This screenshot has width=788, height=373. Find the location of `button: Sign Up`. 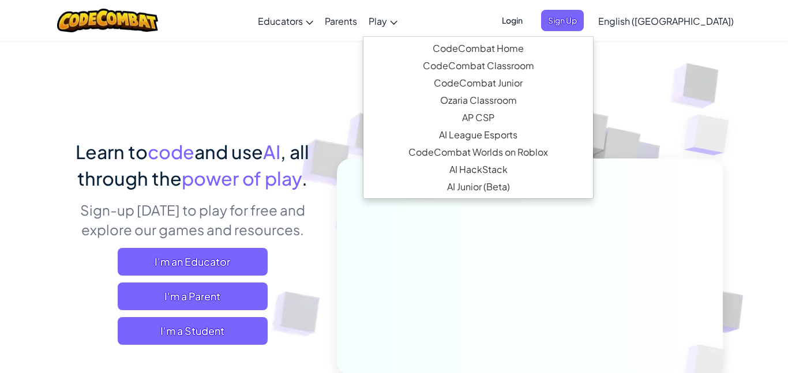

button: Sign Up is located at coordinates (562, 20).